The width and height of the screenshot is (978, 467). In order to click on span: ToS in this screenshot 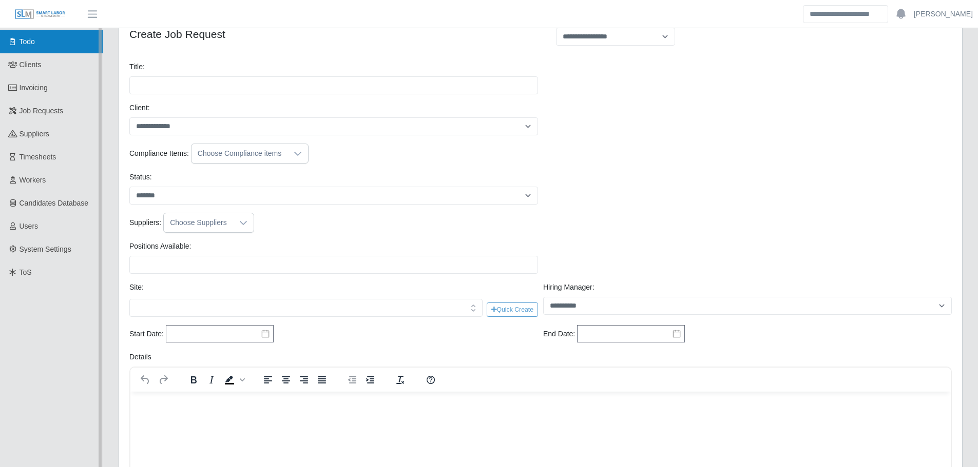, I will do `click(26, 272)`.